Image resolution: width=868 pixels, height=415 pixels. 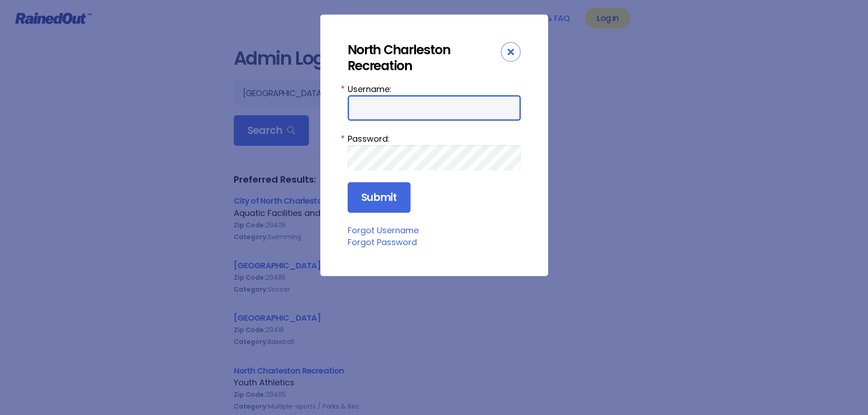 What do you see at coordinates (382, 242) in the screenshot?
I see `a: Forgot Password` at bounding box center [382, 242].